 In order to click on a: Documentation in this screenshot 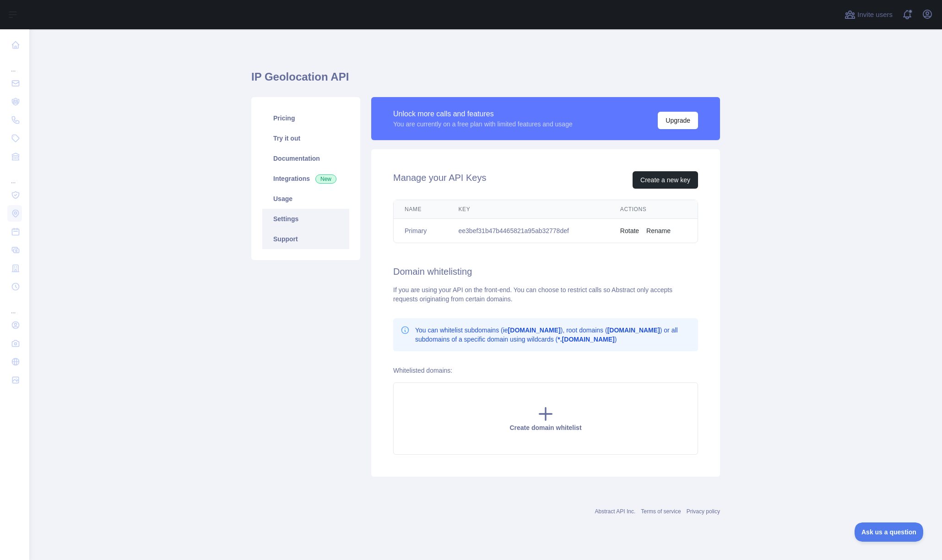, I will do `click(306, 158)`.